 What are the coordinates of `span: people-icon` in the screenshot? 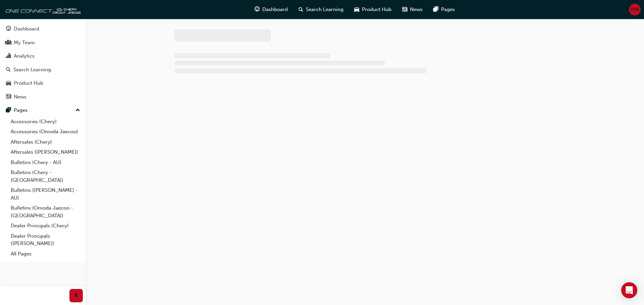 It's located at (8, 43).